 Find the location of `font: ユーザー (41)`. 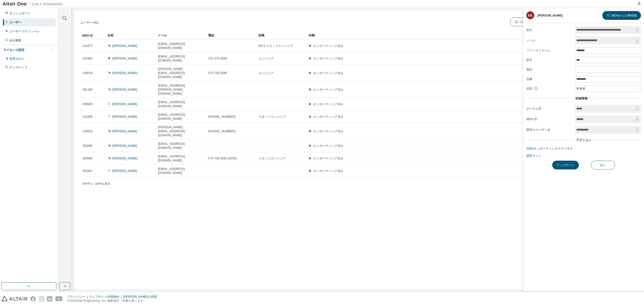

font: ユーザー (41) is located at coordinates (89, 23).